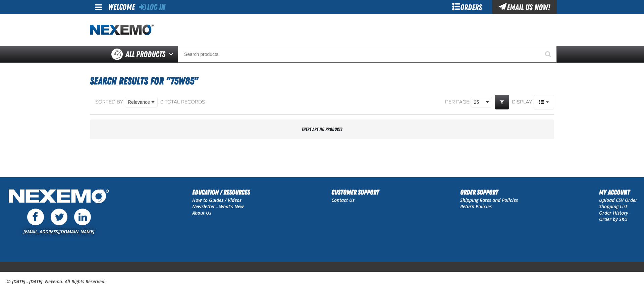 Image resolution: width=644 pixels, height=305 pixels. Describe the element at coordinates (489, 200) in the screenshot. I see `a: Shipping Rates and Policies` at that location.